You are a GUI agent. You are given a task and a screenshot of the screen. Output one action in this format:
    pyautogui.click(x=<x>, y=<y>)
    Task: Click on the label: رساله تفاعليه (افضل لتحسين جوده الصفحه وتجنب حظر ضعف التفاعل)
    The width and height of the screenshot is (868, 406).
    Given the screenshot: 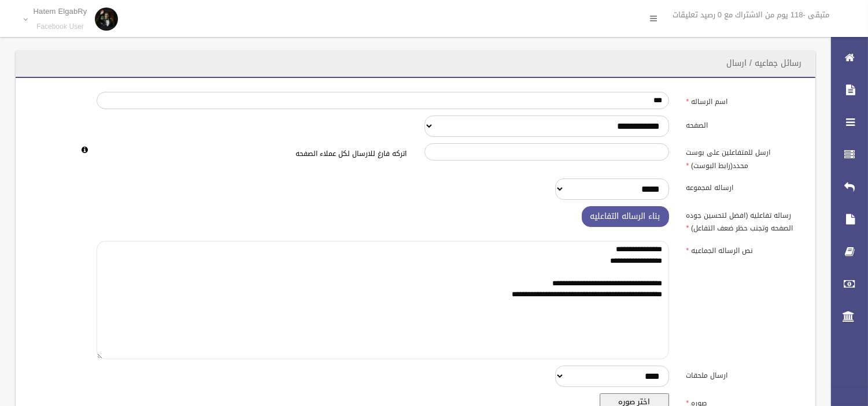 What is the action you would take?
    pyautogui.click(x=743, y=221)
    